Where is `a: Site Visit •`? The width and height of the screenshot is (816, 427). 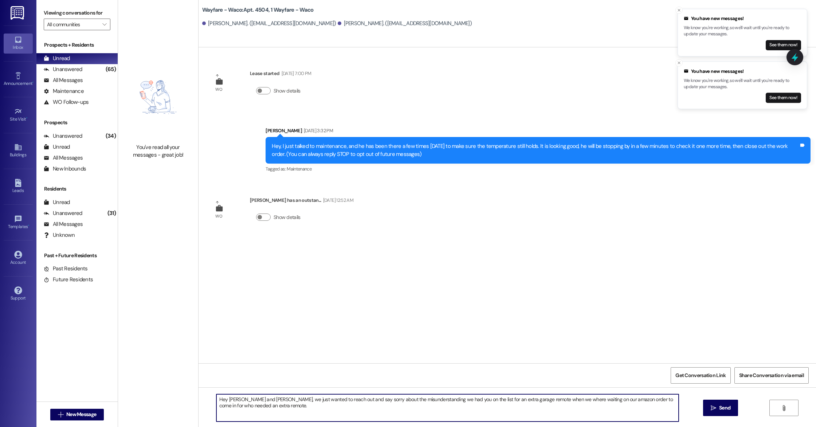 a: Site Visit • is located at coordinates (18, 115).